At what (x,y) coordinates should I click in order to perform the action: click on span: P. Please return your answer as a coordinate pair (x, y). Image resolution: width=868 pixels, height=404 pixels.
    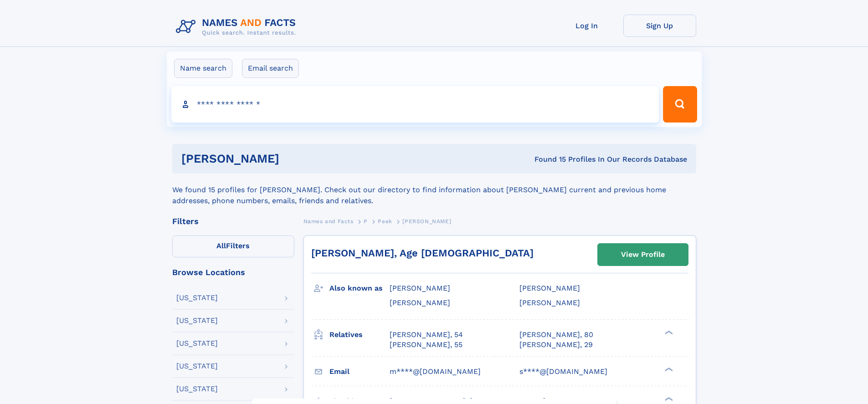
    Looking at the image, I should click on (365, 221).